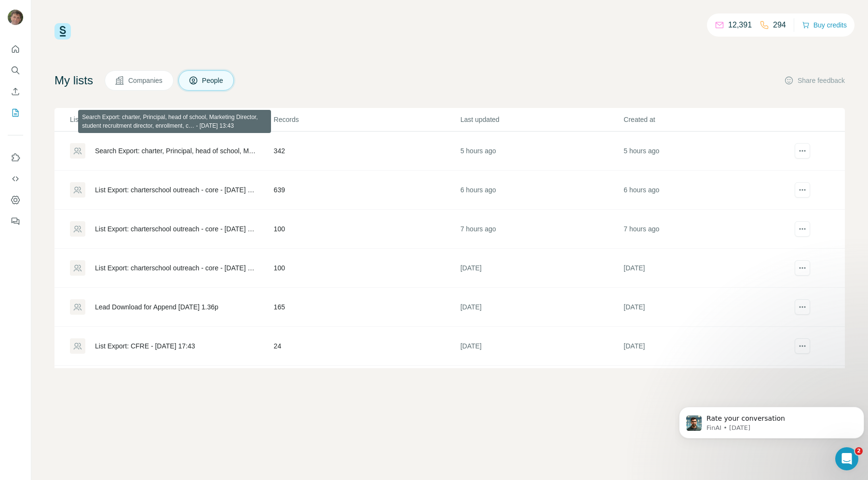 The height and width of the screenshot is (480, 868). What do you see at coordinates (16, 49) in the screenshot?
I see `button: Quick start` at bounding box center [16, 49].